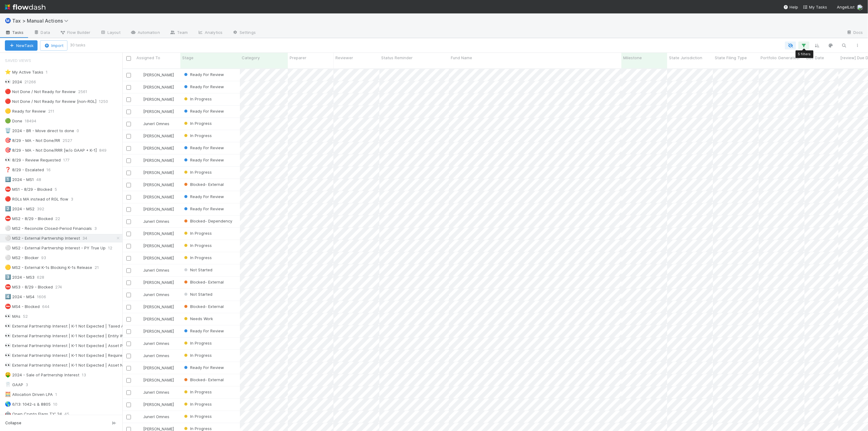  Describe the element at coordinates (815, 7) in the screenshot. I see `a: My Tasks` at that location.